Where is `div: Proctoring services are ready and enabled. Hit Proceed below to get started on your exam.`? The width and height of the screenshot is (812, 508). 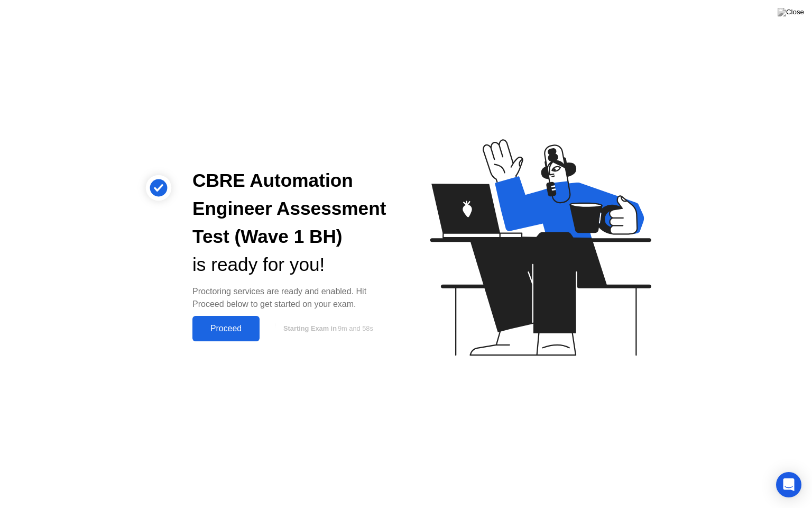 div: Proctoring services are ready and enabled. Hit Proceed below to get started on your exam. is located at coordinates (291, 298).